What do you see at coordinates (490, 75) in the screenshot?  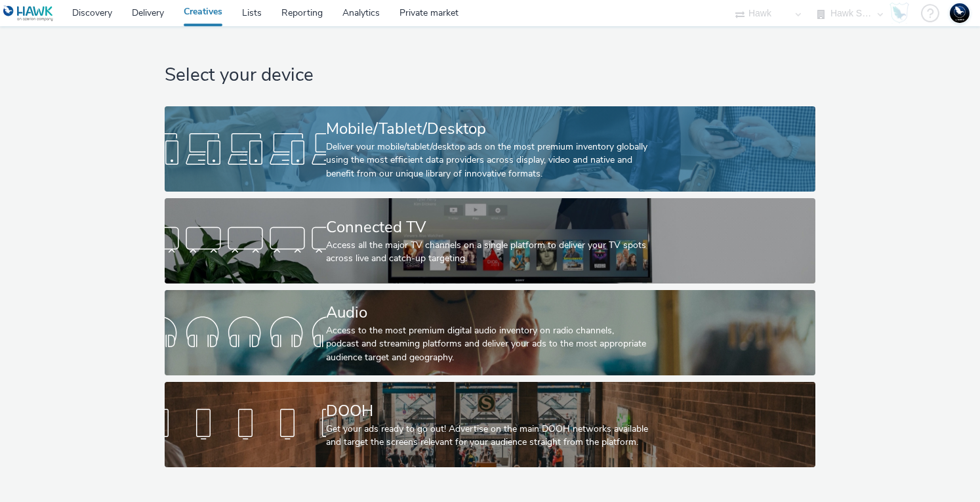 I see `h1: Select your device` at bounding box center [490, 75].